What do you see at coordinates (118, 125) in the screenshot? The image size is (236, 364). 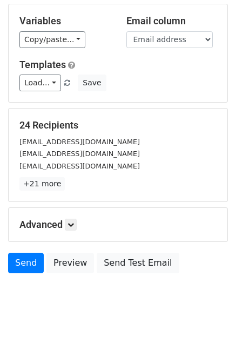 I see `h5: 24 Recipients` at bounding box center [118, 125].